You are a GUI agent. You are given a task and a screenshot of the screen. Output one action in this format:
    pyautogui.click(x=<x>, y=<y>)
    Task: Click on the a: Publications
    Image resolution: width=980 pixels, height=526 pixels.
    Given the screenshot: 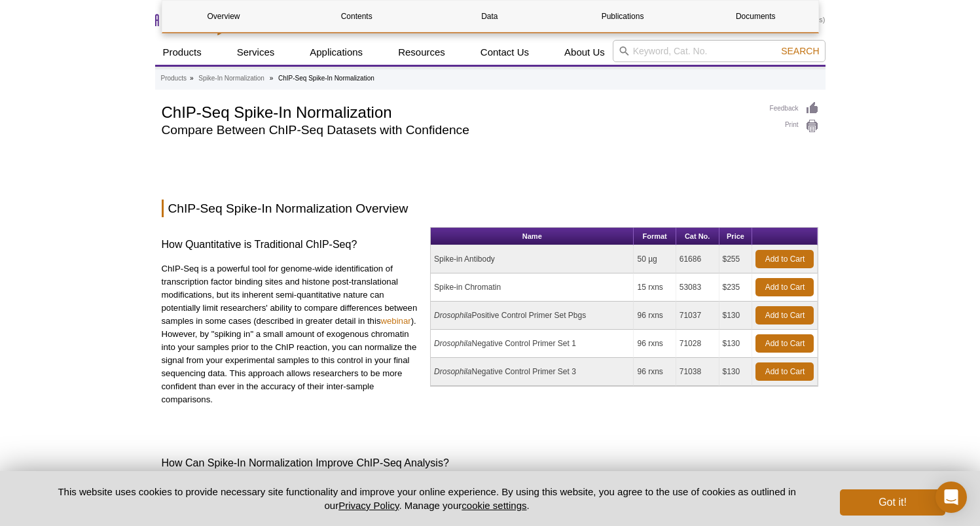 What is the action you would take?
    pyautogui.click(x=623, y=17)
    